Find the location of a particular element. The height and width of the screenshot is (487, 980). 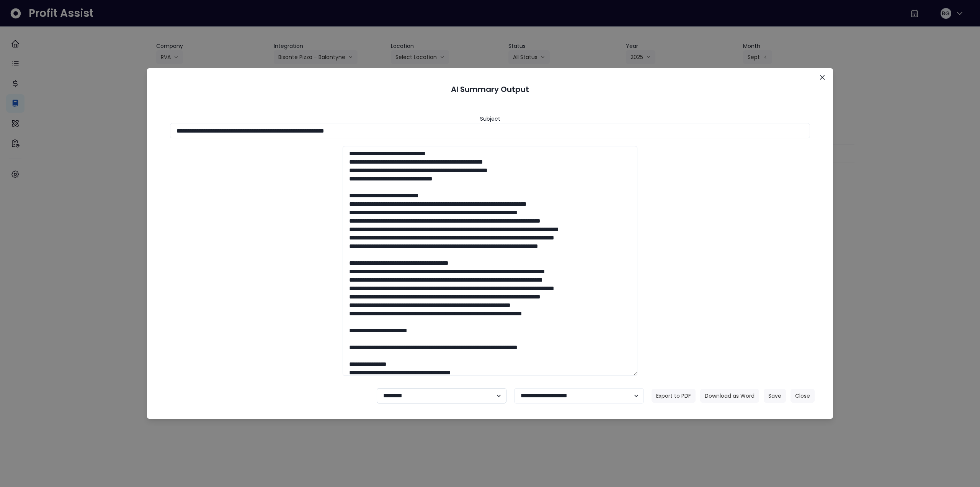

button: Download as Word is located at coordinates (730, 395).